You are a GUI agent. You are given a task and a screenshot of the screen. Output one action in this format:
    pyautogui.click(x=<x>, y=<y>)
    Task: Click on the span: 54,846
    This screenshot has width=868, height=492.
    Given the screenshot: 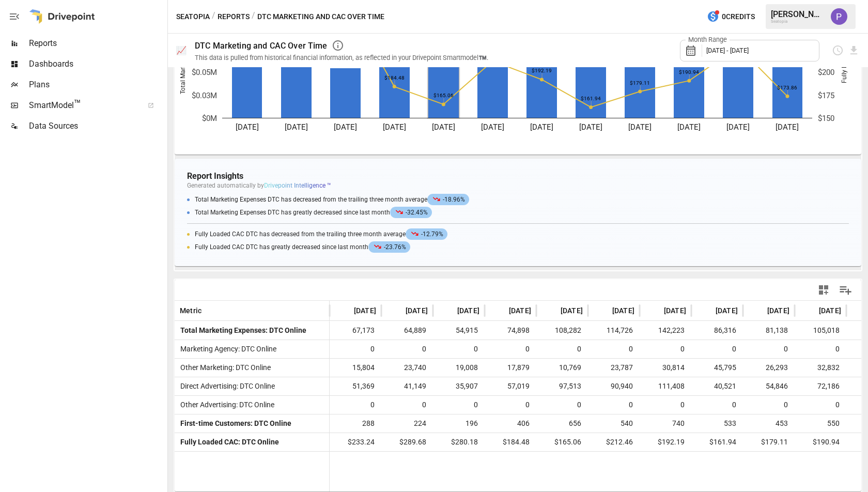 What is the action you would take?
    pyautogui.click(x=769, y=386)
    